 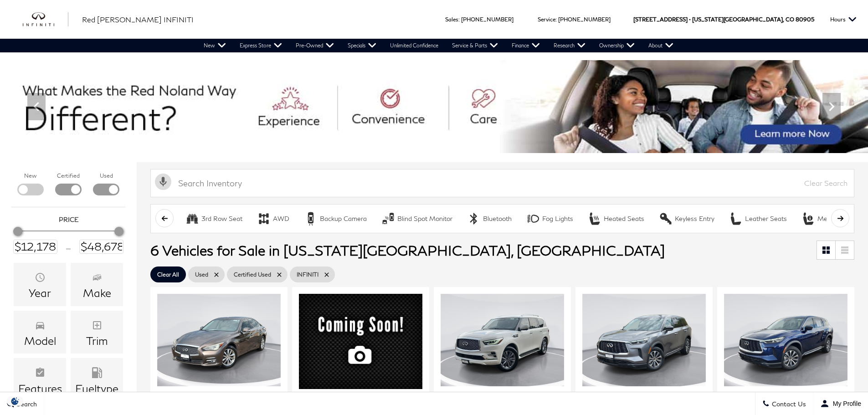 I want to click on label: Used, so click(x=106, y=175).